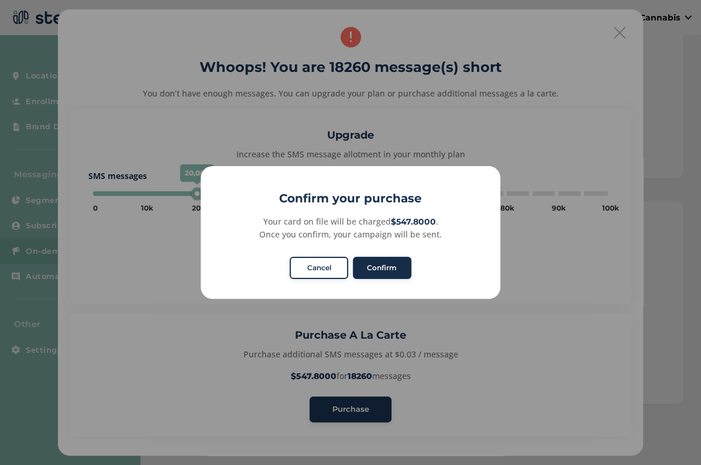  I want to click on div: Your card on file will be charged . Once you confirm, your campaign will be sent., so click(350, 228).